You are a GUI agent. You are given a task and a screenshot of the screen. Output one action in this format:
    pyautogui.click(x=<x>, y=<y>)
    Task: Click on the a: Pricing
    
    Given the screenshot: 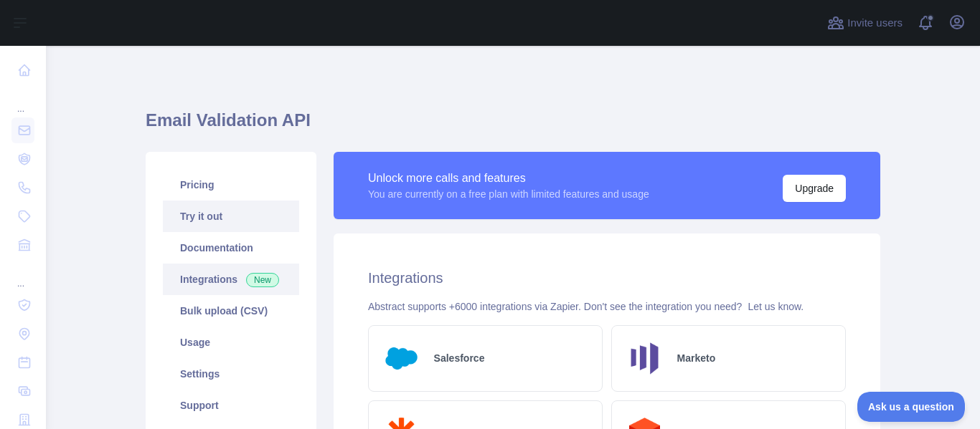 What is the action you would take?
    pyautogui.click(x=231, y=185)
    